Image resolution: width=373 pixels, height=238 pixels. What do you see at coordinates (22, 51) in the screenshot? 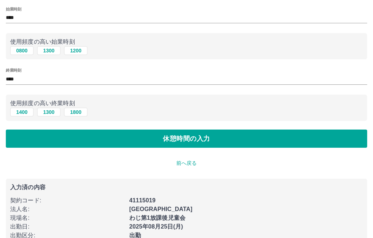
I see `button: 0800` at bounding box center [22, 51].